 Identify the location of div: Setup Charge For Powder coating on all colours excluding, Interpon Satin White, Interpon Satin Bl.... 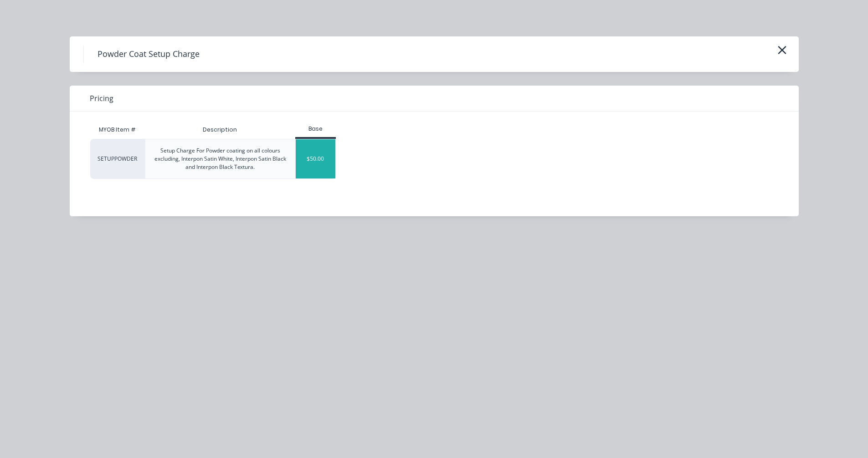
(220, 159).